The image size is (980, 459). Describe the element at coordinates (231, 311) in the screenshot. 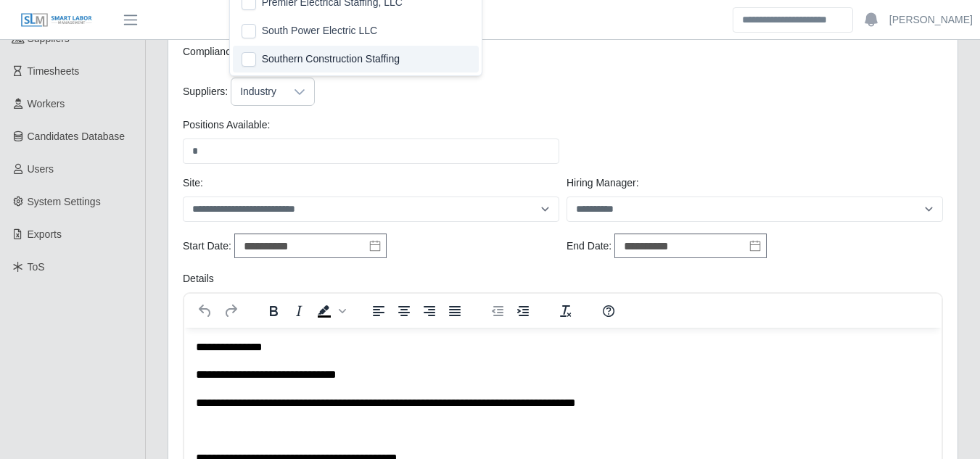

I see `button: Redo` at that location.